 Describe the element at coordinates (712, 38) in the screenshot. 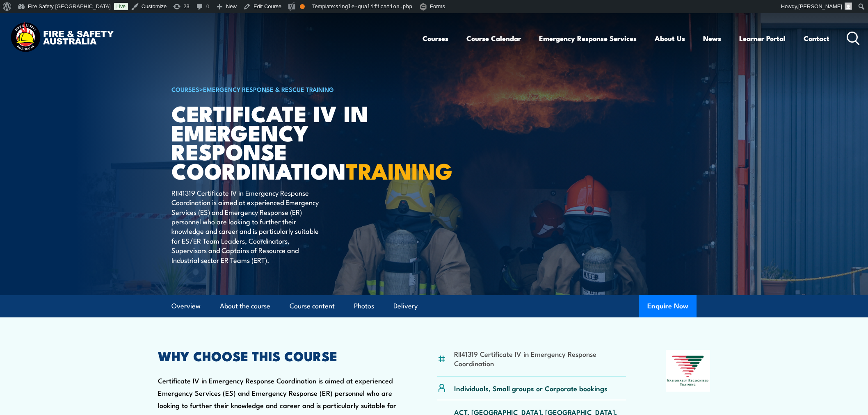

I see `a: News` at that location.